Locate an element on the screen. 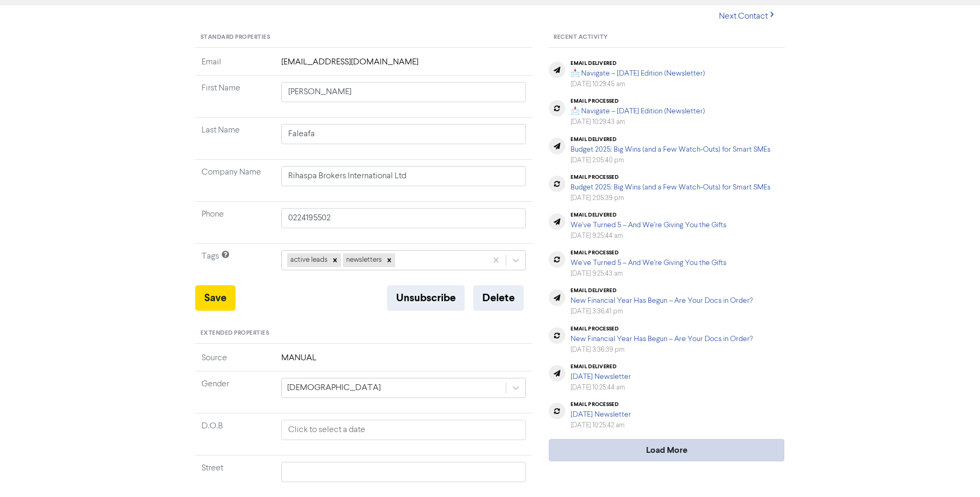  td: Phone is located at coordinates (235, 223).